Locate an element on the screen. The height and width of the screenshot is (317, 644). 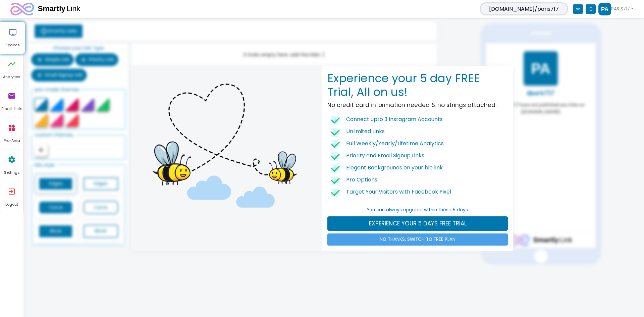
p: You can always upgrade within these 5 days. is located at coordinates (418, 210).